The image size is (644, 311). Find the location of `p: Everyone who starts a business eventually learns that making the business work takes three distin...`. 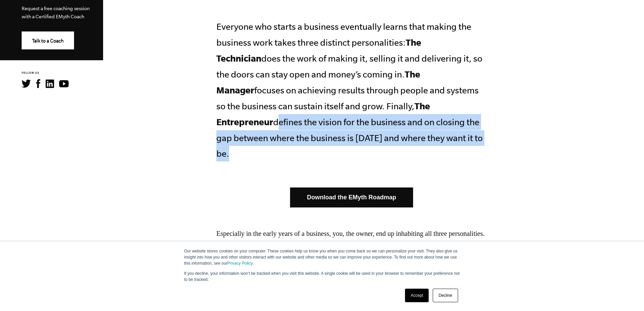

p: Everyone who starts a business eventually learns that making the business work takes three distin... is located at coordinates (351, 90).